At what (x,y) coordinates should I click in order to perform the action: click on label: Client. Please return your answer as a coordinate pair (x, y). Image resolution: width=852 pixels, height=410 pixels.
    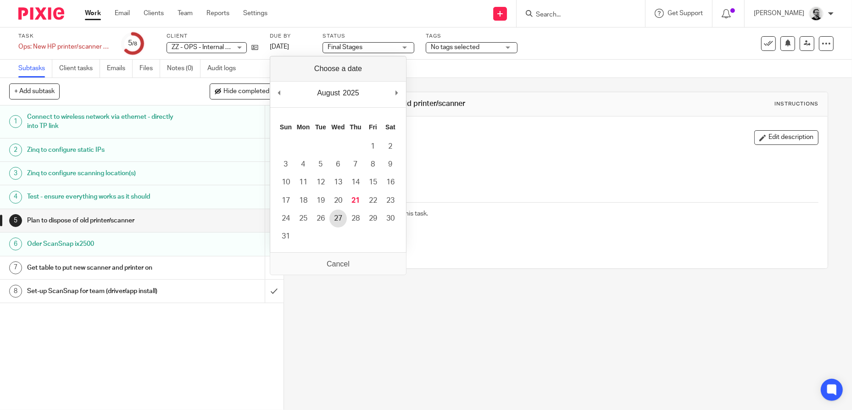
    Looking at the image, I should click on (212, 36).